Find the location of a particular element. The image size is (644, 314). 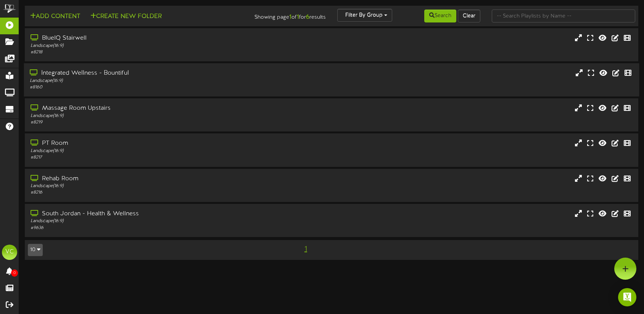

div: Integrated Wellness - Bountiful is located at coordinates (153, 73).